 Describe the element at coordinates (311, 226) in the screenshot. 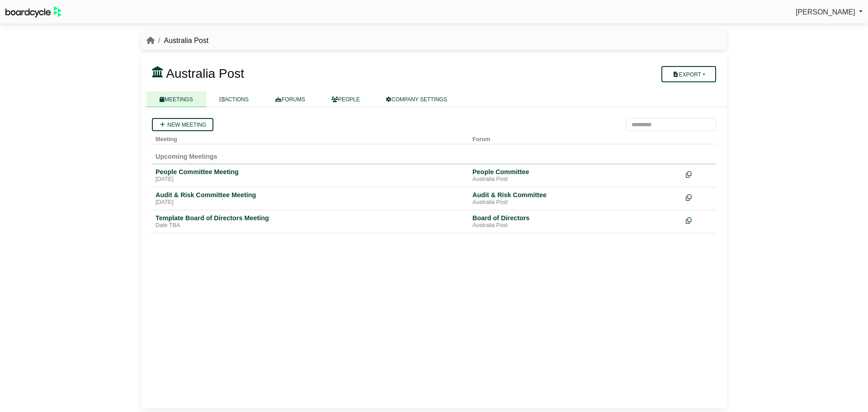

I see `div: Date TBA` at that location.